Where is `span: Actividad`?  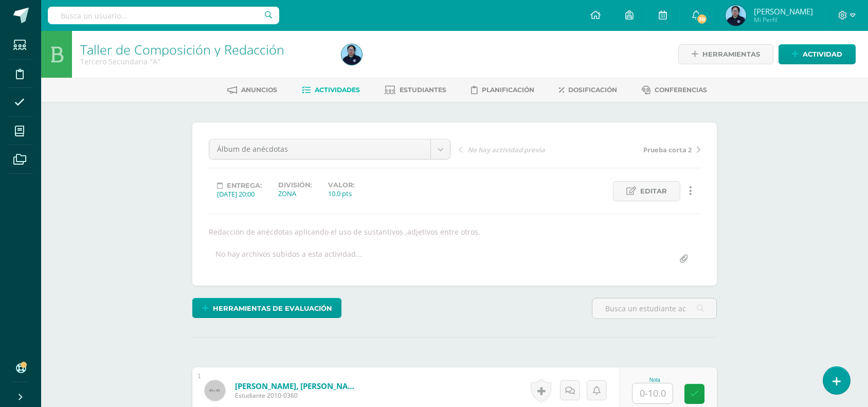 span: Actividad is located at coordinates (823, 54).